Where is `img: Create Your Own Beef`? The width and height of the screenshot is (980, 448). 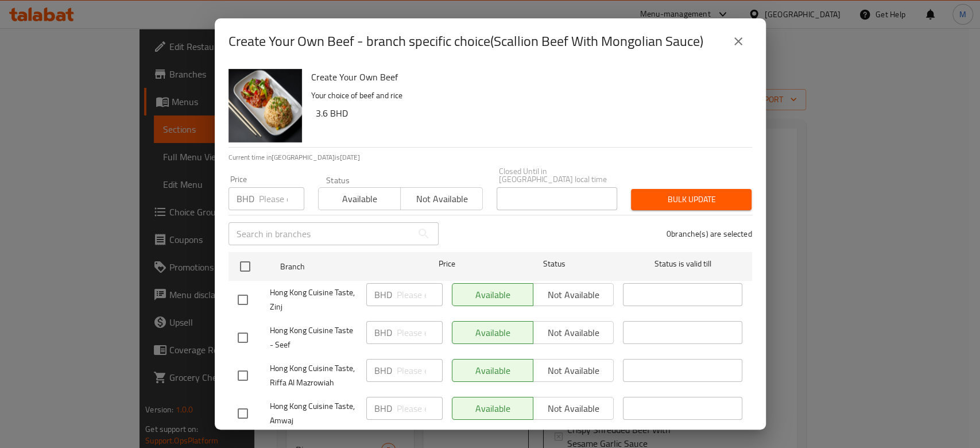 img: Create Your Own Beef is located at coordinates (265, 105).